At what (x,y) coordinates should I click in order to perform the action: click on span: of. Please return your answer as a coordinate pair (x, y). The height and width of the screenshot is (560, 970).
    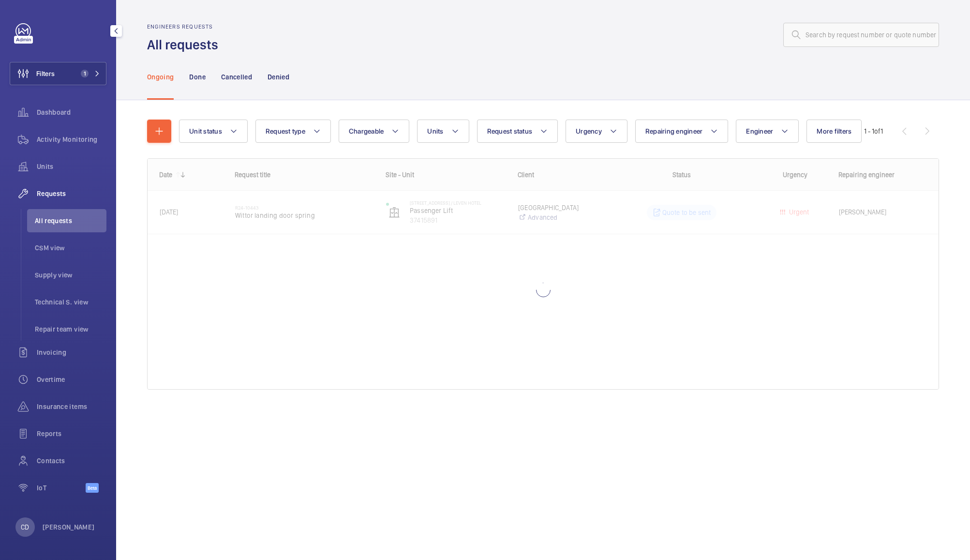
    Looking at the image, I should click on (877, 131).